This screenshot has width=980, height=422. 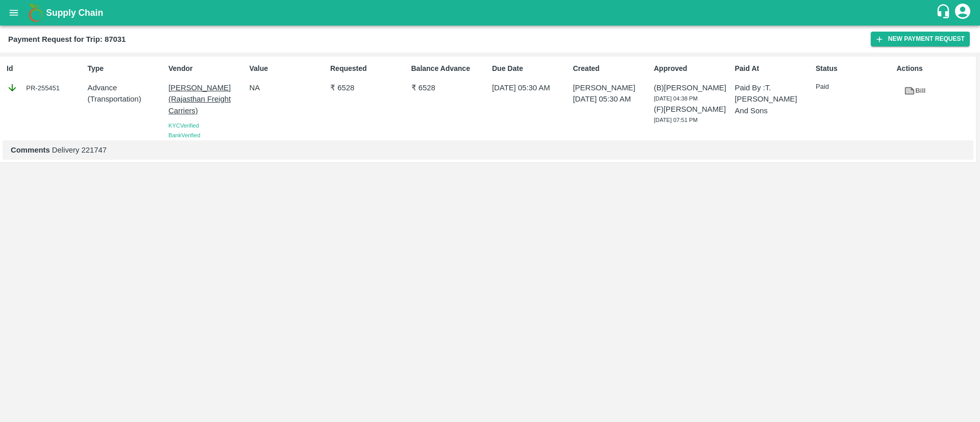 I want to click on p: Due Date, so click(x=530, y=69).